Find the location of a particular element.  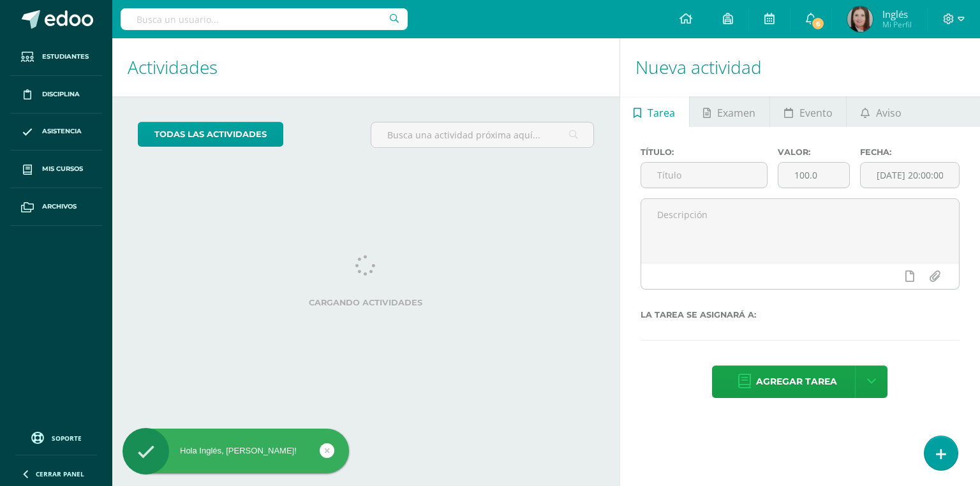

span: Asistencia is located at coordinates (62, 131).